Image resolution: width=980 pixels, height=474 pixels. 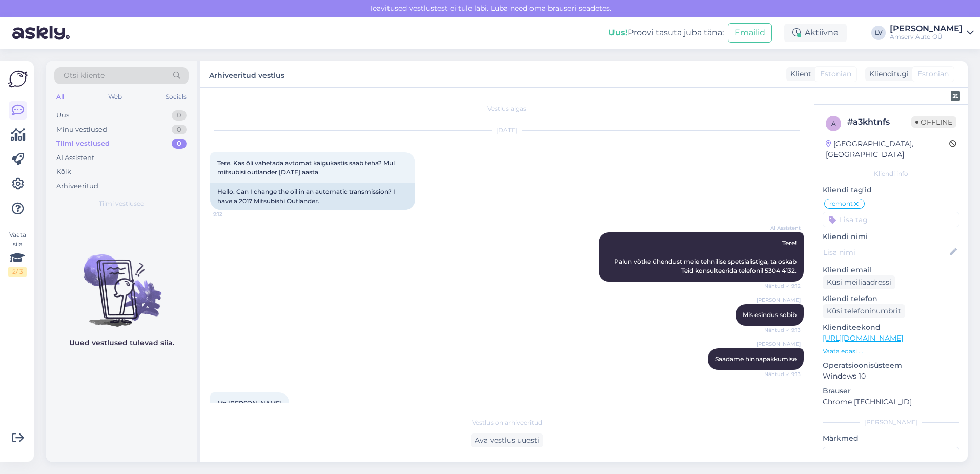 I want to click on div: Uus, so click(x=63, y=115).